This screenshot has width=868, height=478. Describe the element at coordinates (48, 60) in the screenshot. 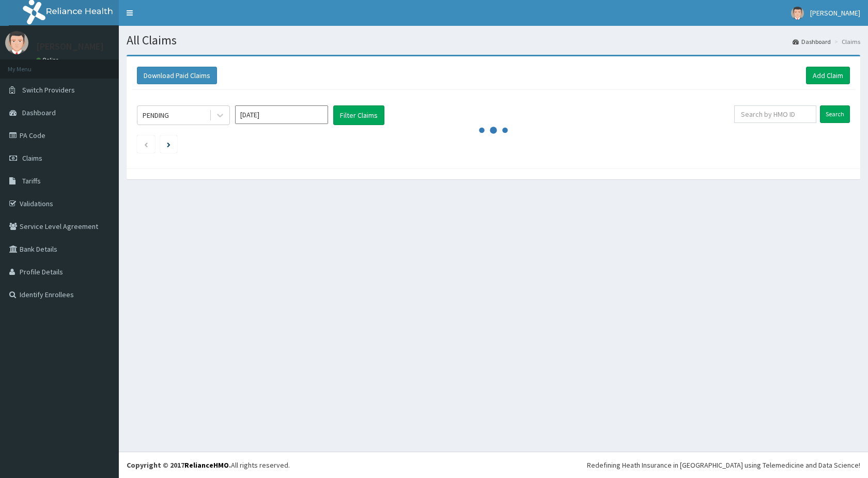

I see `a: Online` at that location.